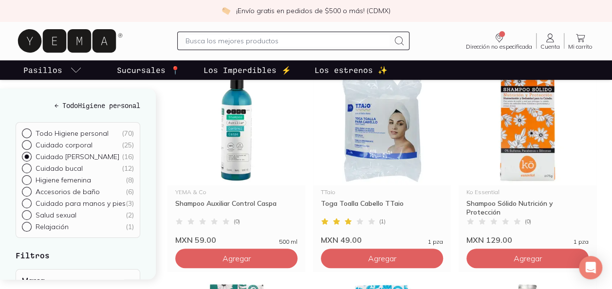 This screenshot has height=289, width=612. What do you see at coordinates (382, 208) in the screenshot?
I see `div: Toga Toalla Cabello TTaio` at bounding box center [382, 208].